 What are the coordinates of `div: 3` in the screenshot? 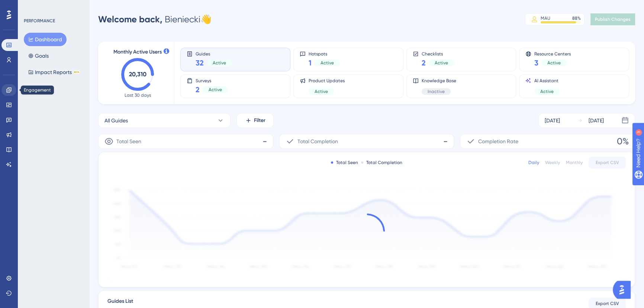 It's located at (53, 7).